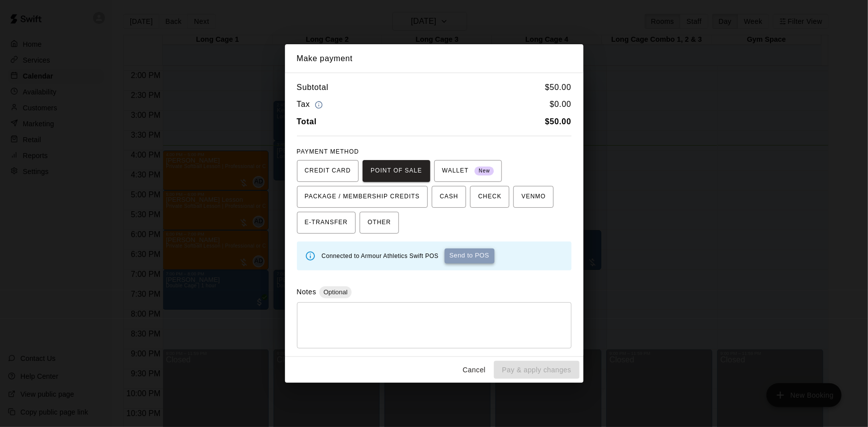 The width and height of the screenshot is (868, 427). Describe the element at coordinates (468, 171) in the screenshot. I see `span: WALLET` at that location.